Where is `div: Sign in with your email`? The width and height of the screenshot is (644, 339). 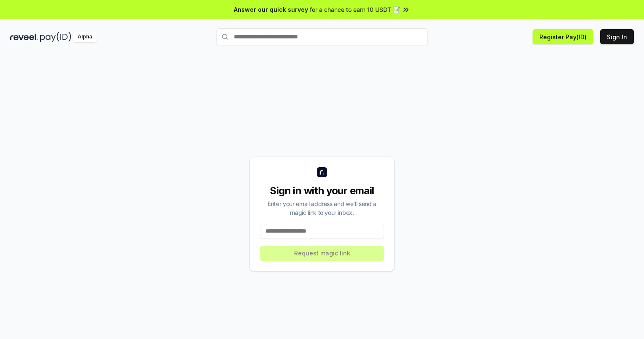
div: Sign in with your email is located at coordinates (322, 191).